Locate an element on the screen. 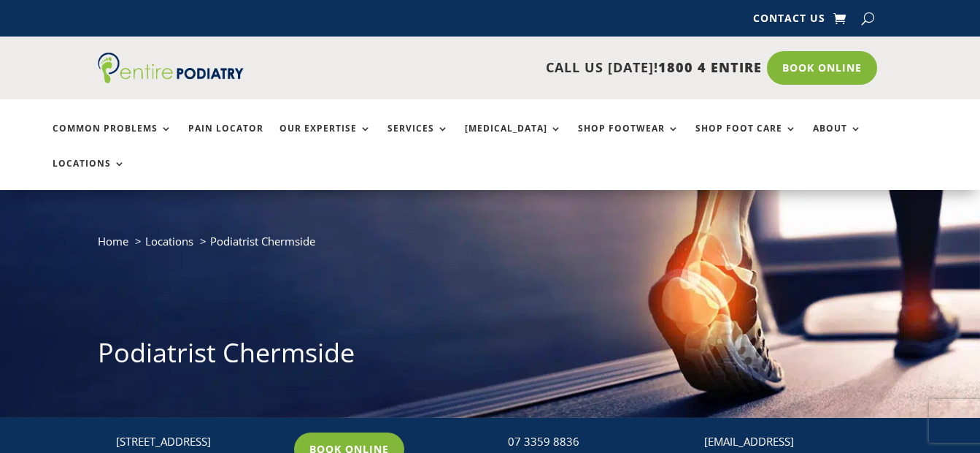 The image size is (980, 453). span: Home is located at coordinates (113, 241).